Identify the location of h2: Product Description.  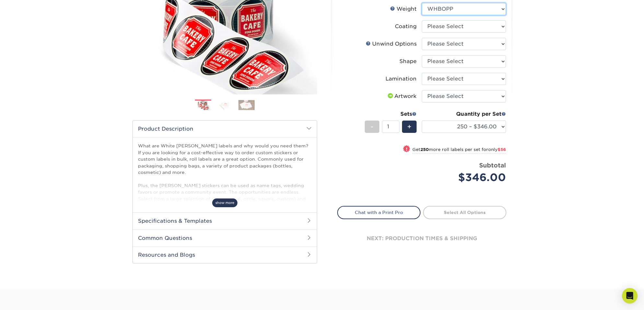
(225, 129).